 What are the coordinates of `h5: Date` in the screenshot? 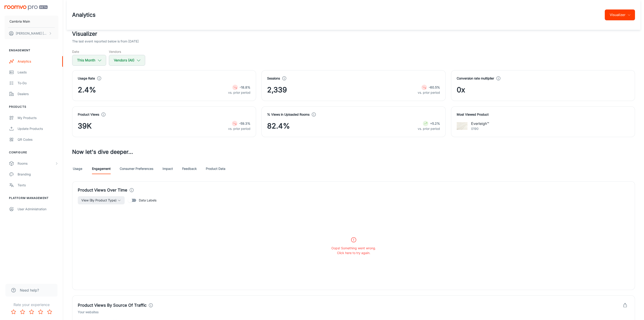 It's located at (89, 51).